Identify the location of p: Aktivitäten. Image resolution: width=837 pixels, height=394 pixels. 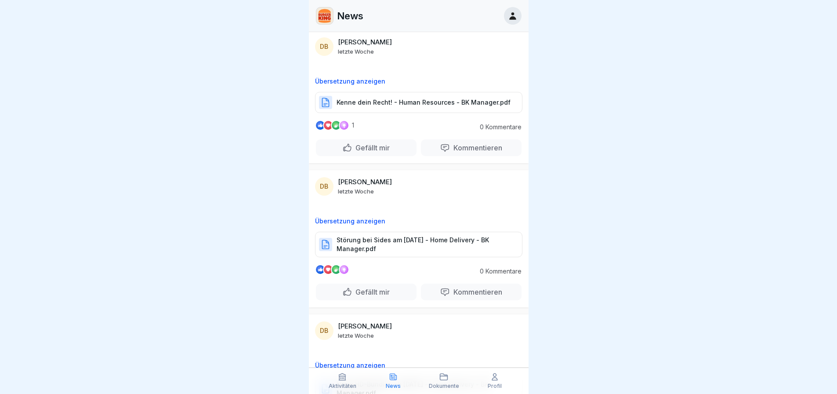
(342, 386).